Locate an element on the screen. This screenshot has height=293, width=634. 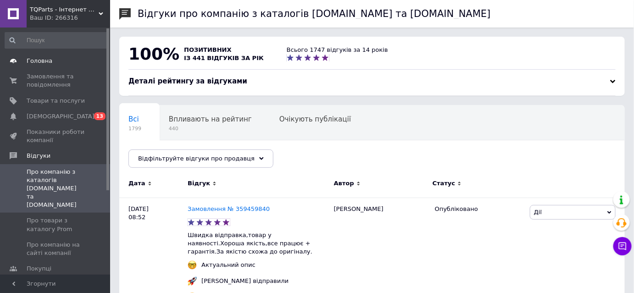
span: 100% is located at coordinates (154, 54).